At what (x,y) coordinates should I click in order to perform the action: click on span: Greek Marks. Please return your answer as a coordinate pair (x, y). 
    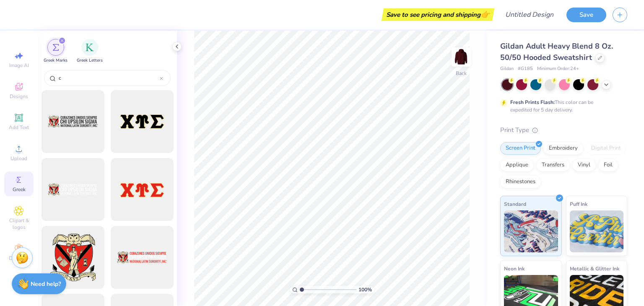
    Looking at the image, I should click on (55, 60).